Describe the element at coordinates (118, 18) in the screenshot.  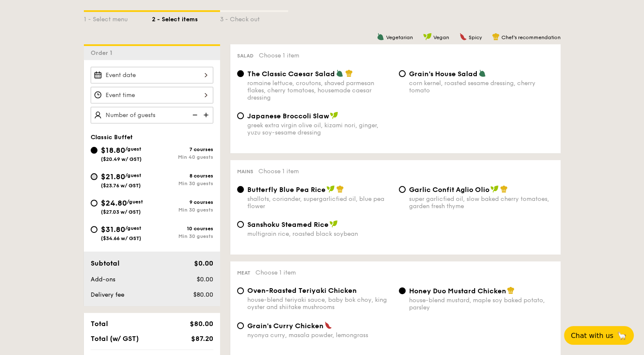
I see `div: 1 - Select menu` at that location.